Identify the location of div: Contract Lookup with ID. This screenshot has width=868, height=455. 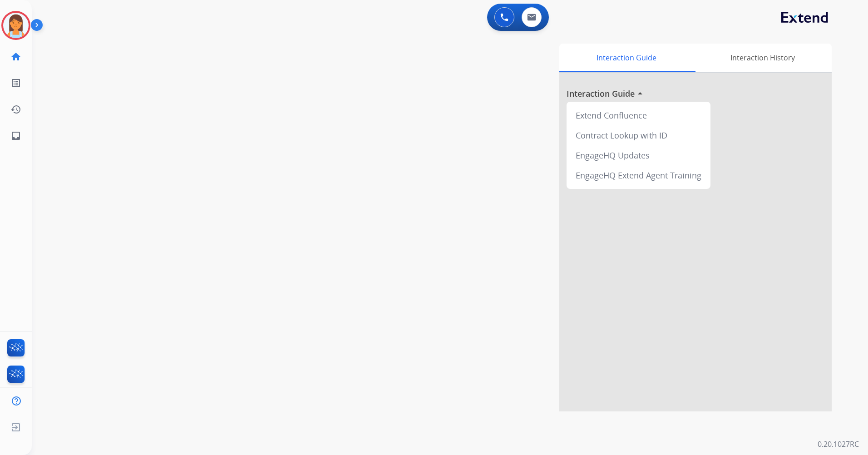
(639, 136).